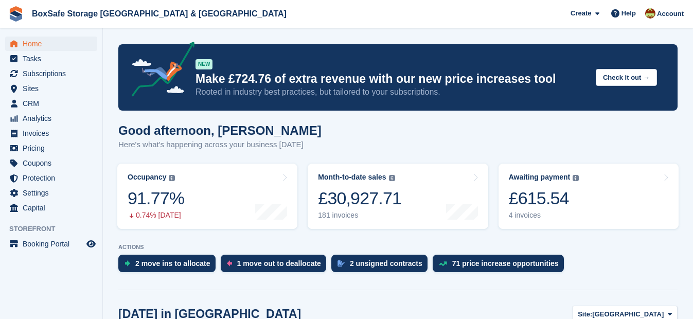  I want to click on button: Check it out →, so click(627, 77).